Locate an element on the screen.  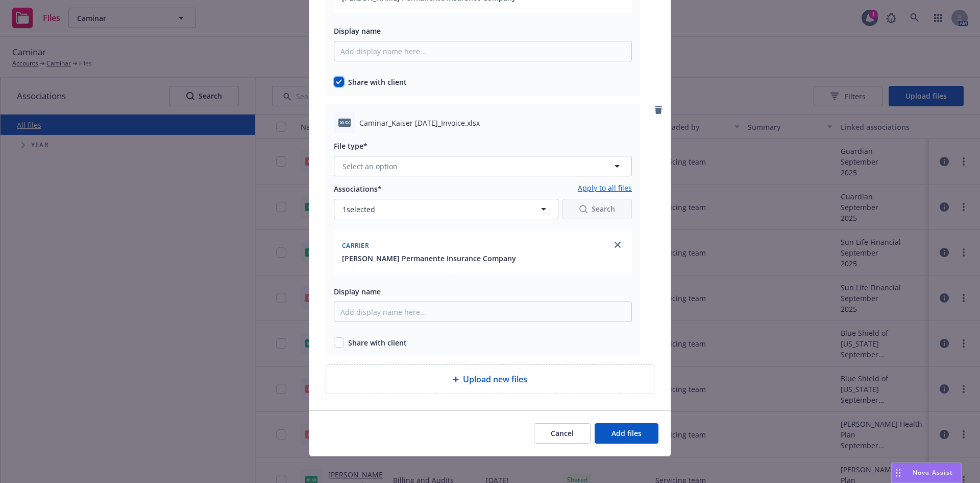
button: Add files is located at coordinates (627, 433).